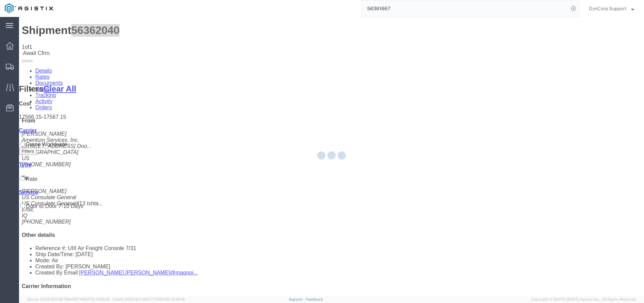 The width and height of the screenshot is (644, 303). Describe the element at coordinates (68, 299) in the screenshot. I see `span: Server: 2025.16.0-82789e55714` at that location.